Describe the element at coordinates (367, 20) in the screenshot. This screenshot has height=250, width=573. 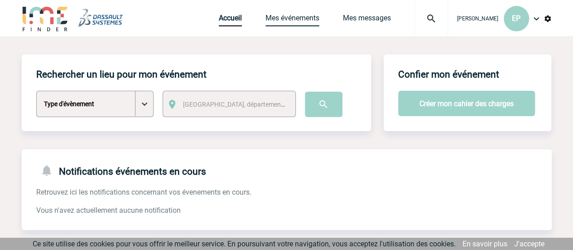
I see `a: Mes messages` at that location.